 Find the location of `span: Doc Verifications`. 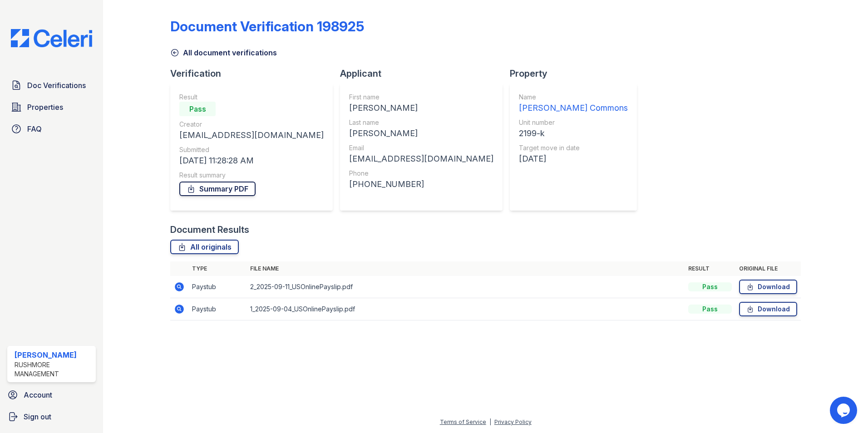

span: Doc Verifications is located at coordinates (56, 86).